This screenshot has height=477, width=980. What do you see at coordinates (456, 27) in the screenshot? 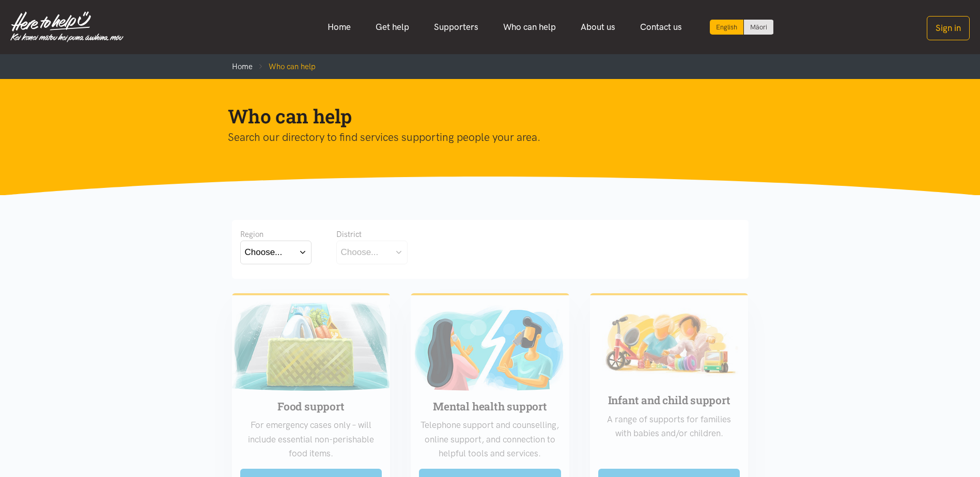
I see `a: Supporters` at bounding box center [456, 27].